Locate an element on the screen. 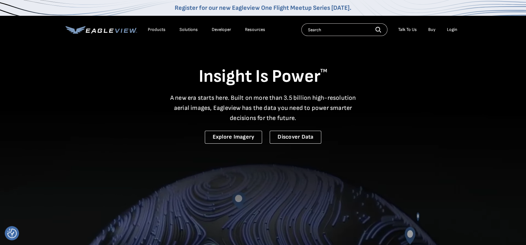  div: Resources is located at coordinates (255, 30).